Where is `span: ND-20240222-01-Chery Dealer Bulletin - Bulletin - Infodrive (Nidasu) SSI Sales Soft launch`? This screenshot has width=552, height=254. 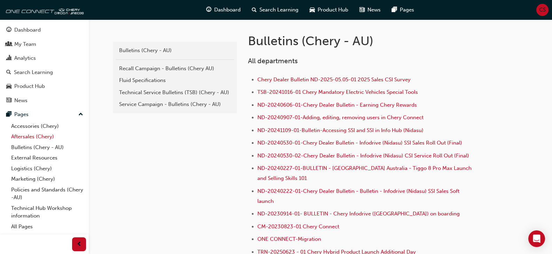
span: ND-20240222-01-Chery Dealer Bulletin - Bulletin - Infodrive (Nidasu) SSI Sales Soft launch is located at coordinates (359, 196).